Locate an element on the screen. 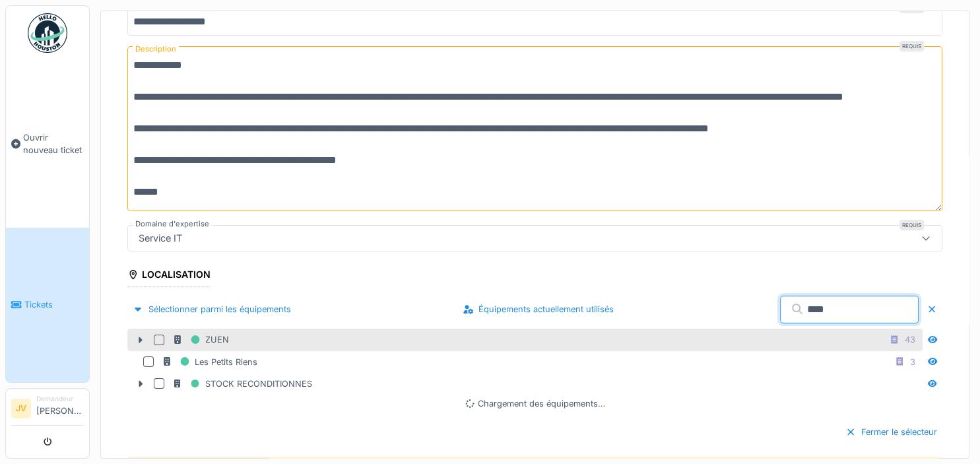 This screenshot has height=464, width=980. div: Chargement des équipements… is located at coordinates (534, 403).